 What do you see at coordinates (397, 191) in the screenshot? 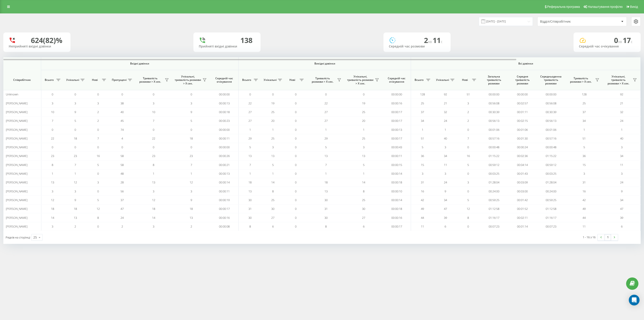
I see `td: 00:00:10` at bounding box center [397, 191].